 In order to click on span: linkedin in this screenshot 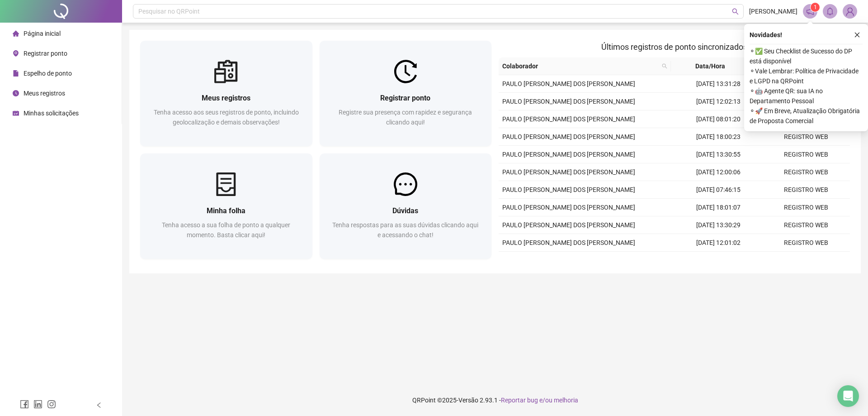, I will do `click(38, 404)`.